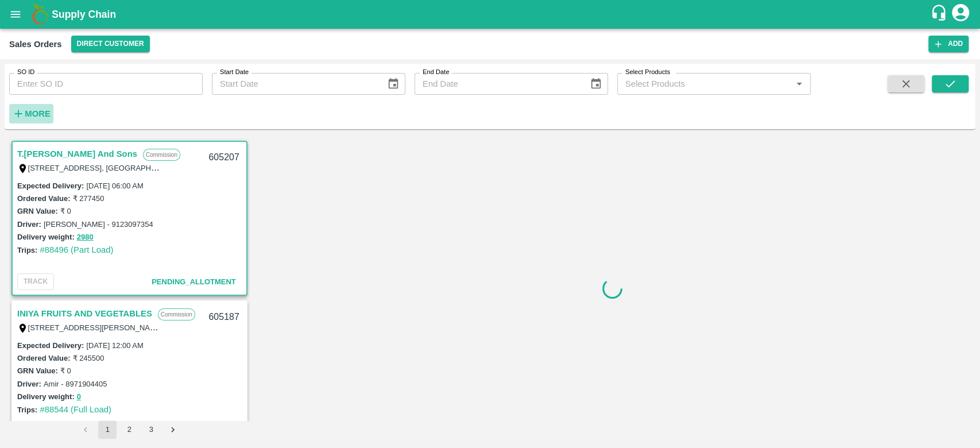 This screenshot has height=448, width=980. I want to click on input: Enter SO ID, so click(105, 84).